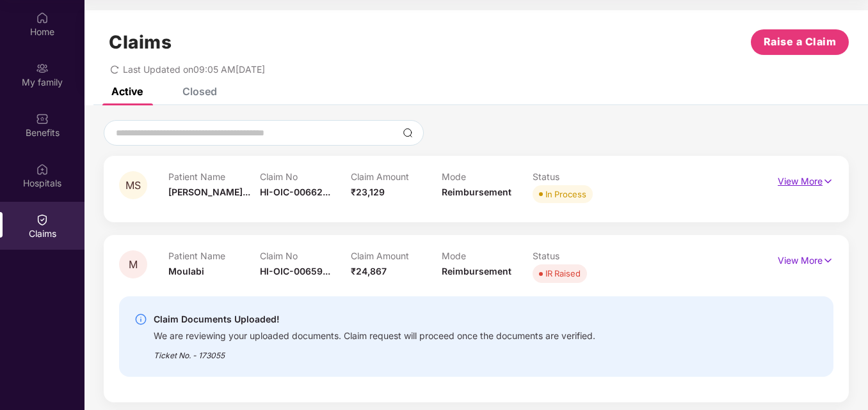  What do you see at coordinates (43, 18) in the screenshot?
I see `img: svg+xml;base64,PHN2ZyBpZD0iSG9tZSIgeG1sbnM9Imh0dHA6Ly93d3cudzMub3JnLzIwMDAvc3ZnIiB3aWR0aD0iMjAiIG...` at bounding box center [43, 18].